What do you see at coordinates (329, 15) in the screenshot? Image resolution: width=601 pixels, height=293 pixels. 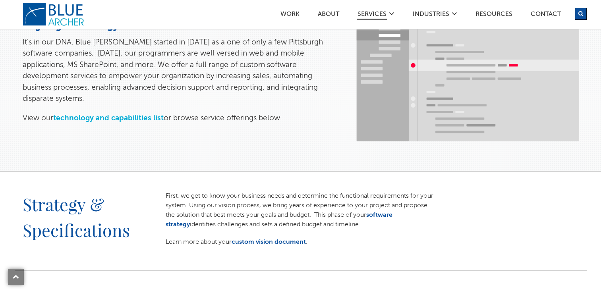 I see `a: ABOUT` at bounding box center [329, 15].